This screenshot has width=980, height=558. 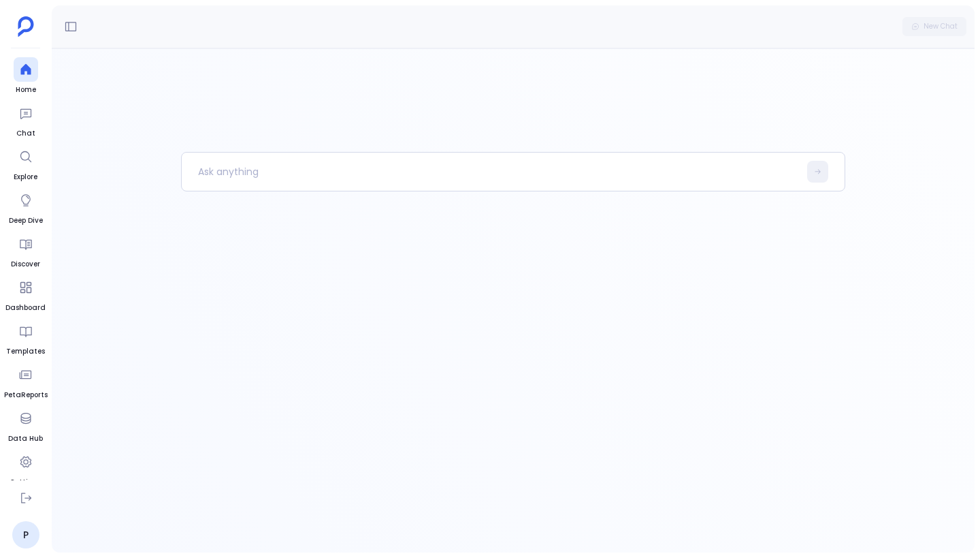 I want to click on a: P, so click(x=26, y=535).